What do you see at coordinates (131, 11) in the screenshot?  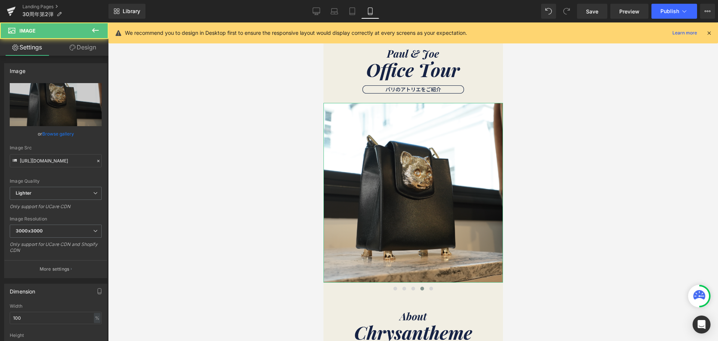 I see `span: Library` at bounding box center [131, 11].